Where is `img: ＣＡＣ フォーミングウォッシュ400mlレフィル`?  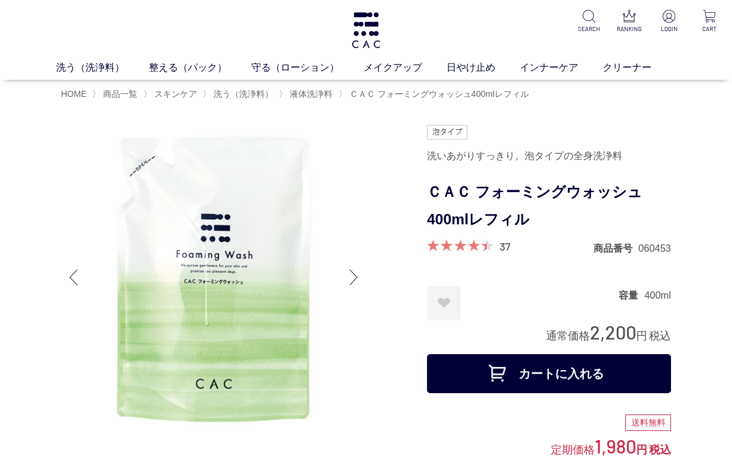
img: ＣＡＣ フォーミングウォッシュ400mlレフィル is located at coordinates (214, 278).